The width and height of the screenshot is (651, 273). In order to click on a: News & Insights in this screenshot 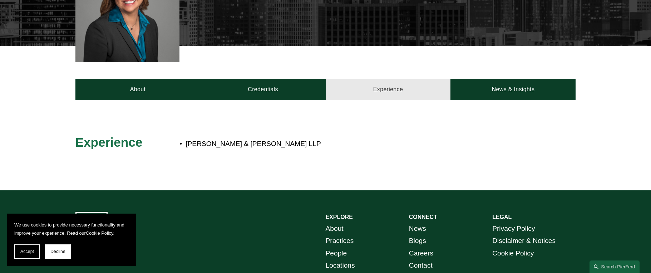, I will do `click(513, 89)`.